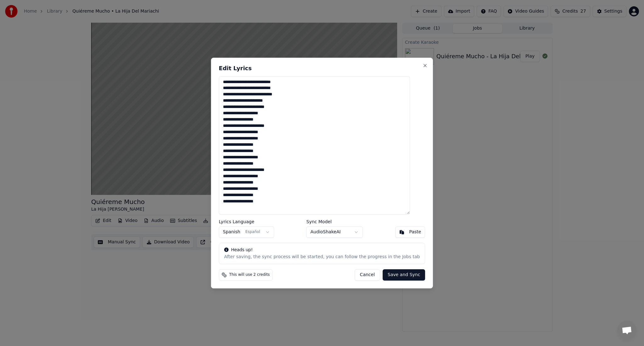  Describe the element at coordinates (246, 221) in the screenshot. I see `label: Lyrics Language` at that location.